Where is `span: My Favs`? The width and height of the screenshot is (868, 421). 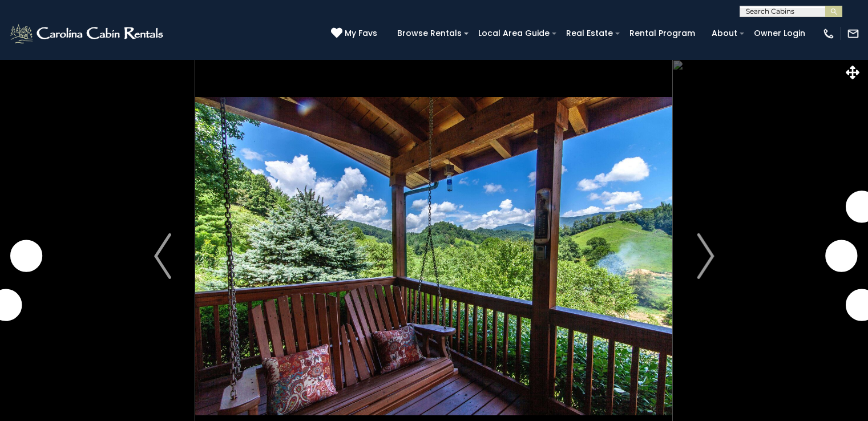
span: My Favs is located at coordinates (361, 33).